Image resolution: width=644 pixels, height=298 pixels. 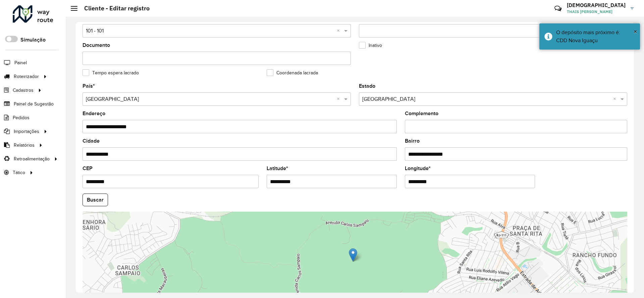 What do you see at coordinates (88, 168) in the screenshot?
I see `label: CEP` at bounding box center [88, 168].